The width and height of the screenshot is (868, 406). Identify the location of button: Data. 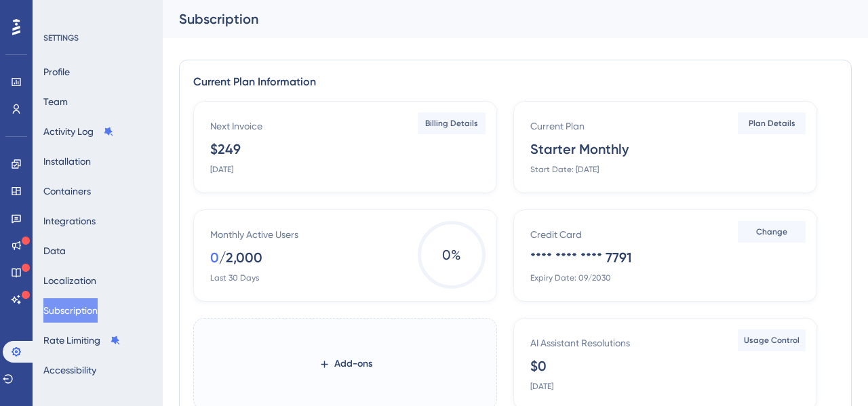
(54, 251).